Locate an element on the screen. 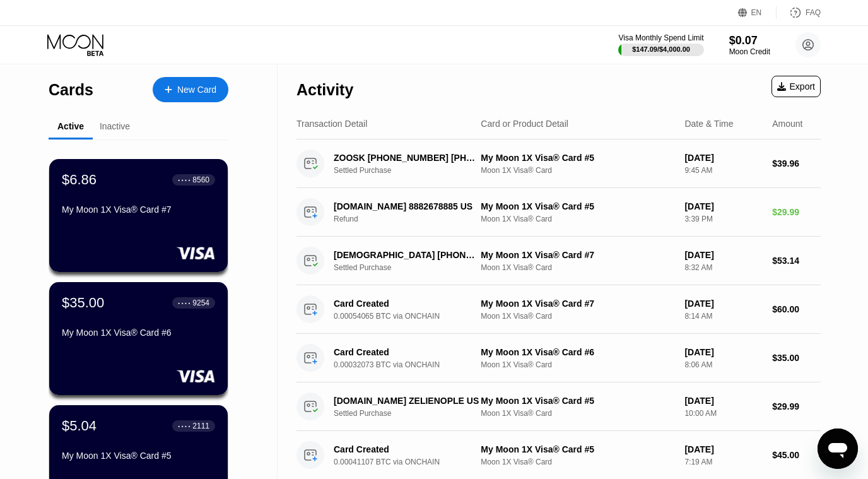 This screenshot has height=479, width=868. div: 7:19 AM is located at coordinates (723, 462).